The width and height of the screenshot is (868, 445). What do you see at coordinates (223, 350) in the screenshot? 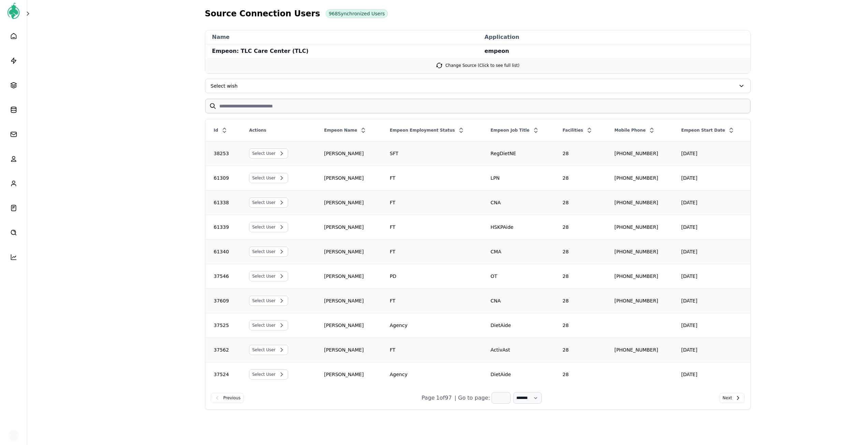
I see `div: 37562` at bounding box center [223, 350].